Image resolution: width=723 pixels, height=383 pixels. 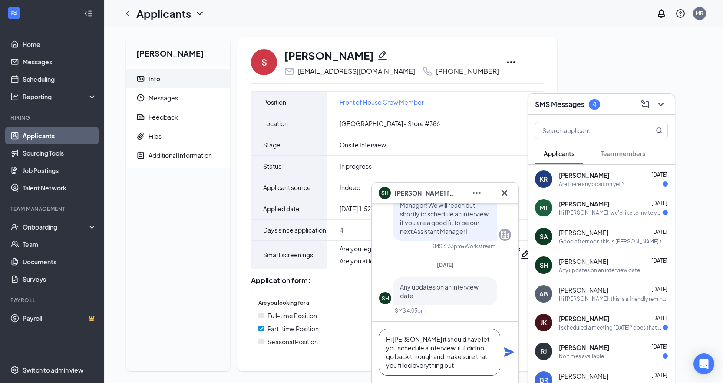 What do you see at coordinates (141, 79) in the screenshot?
I see `svg: ContactCard` at bounding box center [141, 79].